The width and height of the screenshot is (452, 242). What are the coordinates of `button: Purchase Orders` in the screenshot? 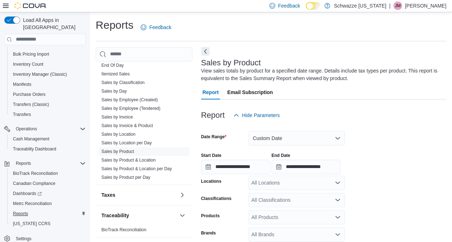 It's located at (48, 95).